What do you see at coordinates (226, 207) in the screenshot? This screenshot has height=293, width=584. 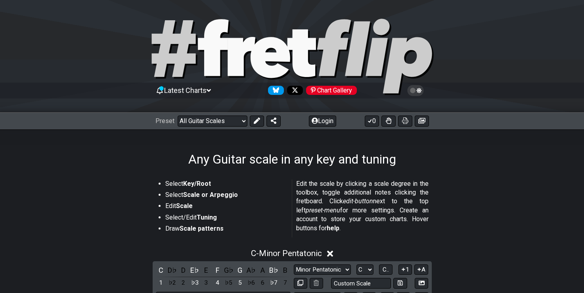 I see `li: Edit` at bounding box center [226, 207].